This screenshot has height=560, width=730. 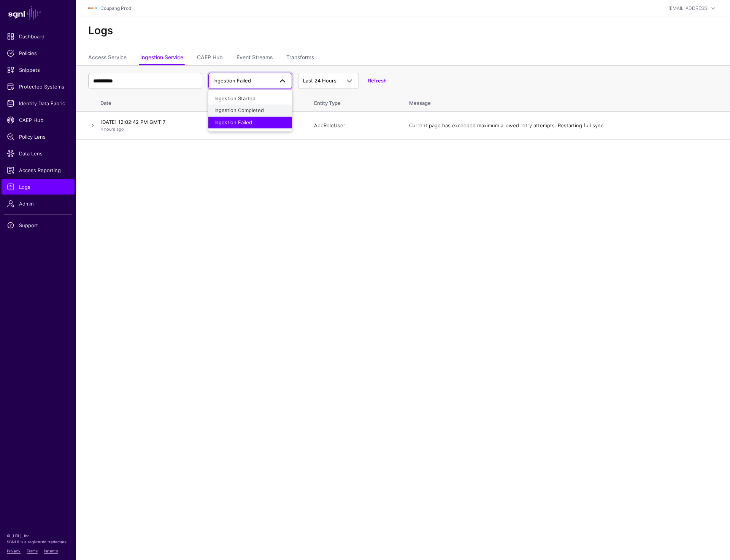 What do you see at coordinates (566, 102) in the screenshot?
I see `th: Message` at bounding box center [566, 102].